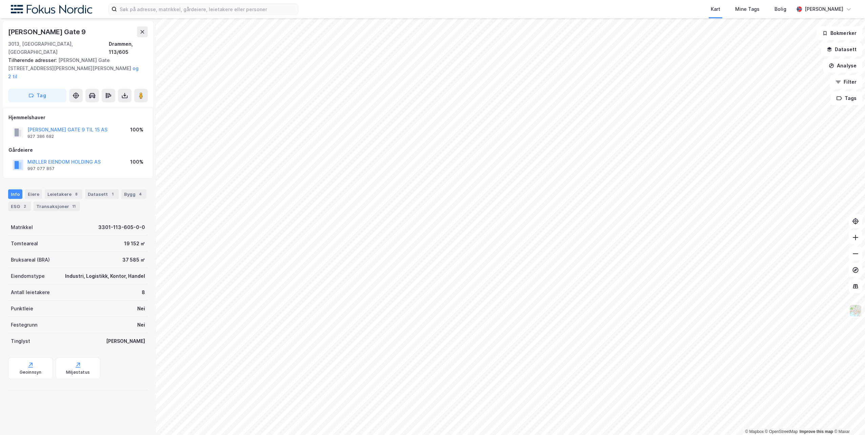 Image resolution: width=865 pixels, height=435 pixels. Describe the element at coordinates (22, 309) in the screenshot. I see `div: Punktleie` at that location.